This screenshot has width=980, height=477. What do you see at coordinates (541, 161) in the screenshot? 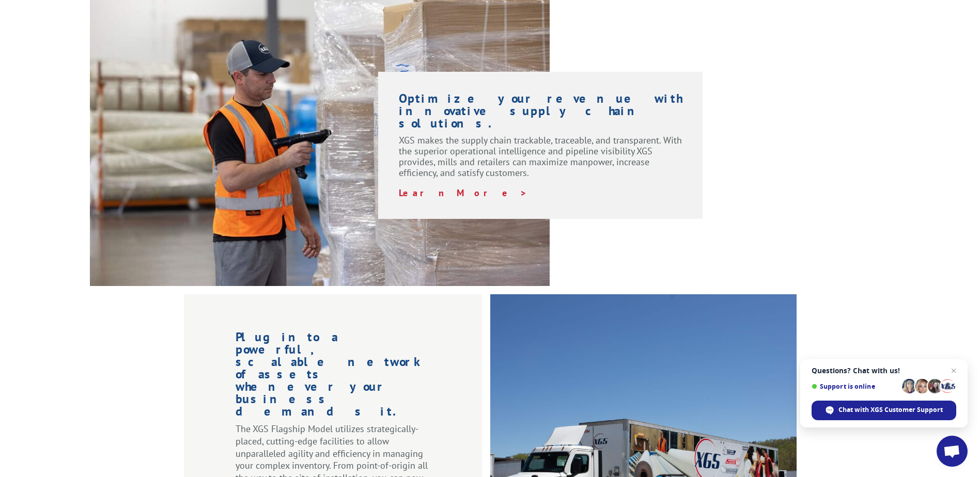
I see `p: XGS makes the supply chain trackable, traceable, and transparent. With the superior operational i...` at bounding box center [541, 161].